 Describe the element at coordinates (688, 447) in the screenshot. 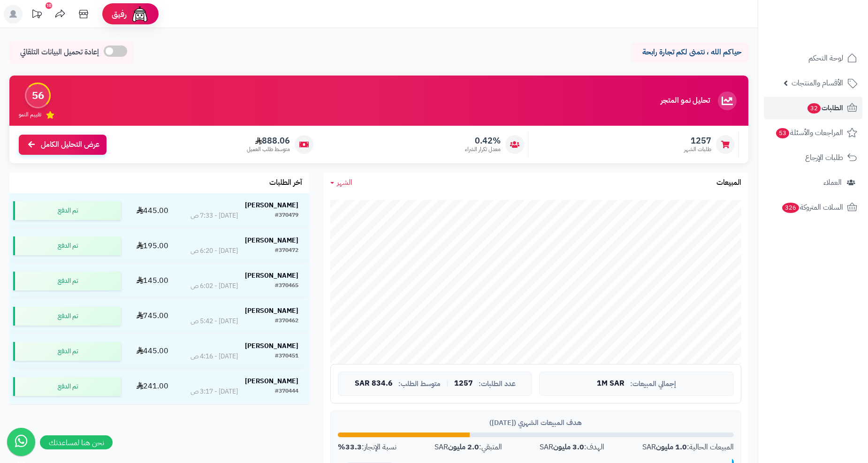

I see `div: المبيعات الحالية: SAR` at that location.